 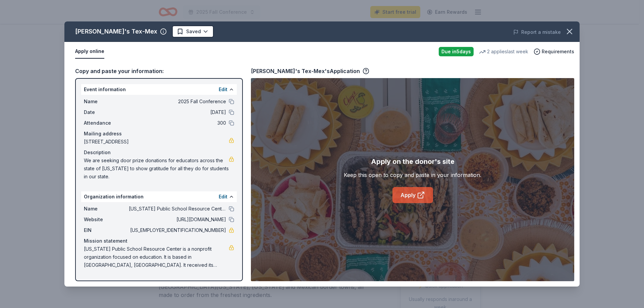 I want to click on div: Mailing address, so click(x=159, y=134).